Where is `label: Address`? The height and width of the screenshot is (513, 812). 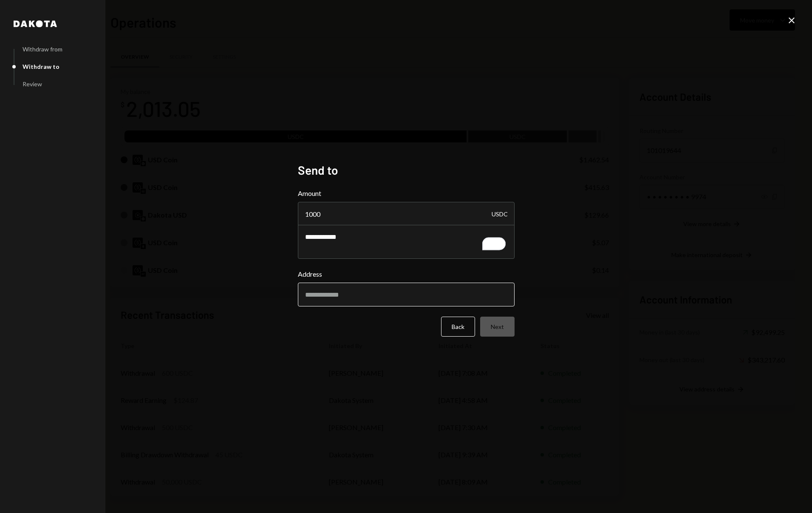
label: Address is located at coordinates (406, 274).